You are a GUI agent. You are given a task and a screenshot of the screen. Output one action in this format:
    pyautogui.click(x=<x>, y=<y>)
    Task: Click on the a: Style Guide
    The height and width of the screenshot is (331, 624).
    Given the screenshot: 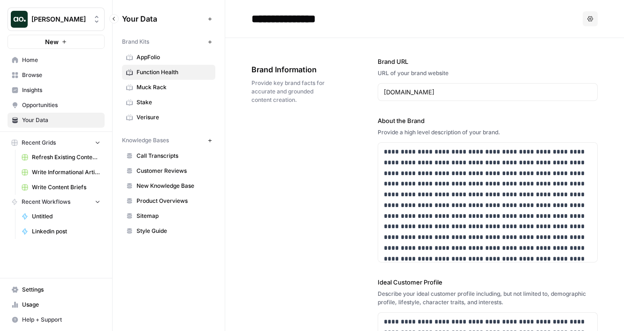 What is the action you would take?
    pyautogui.click(x=168, y=231)
    